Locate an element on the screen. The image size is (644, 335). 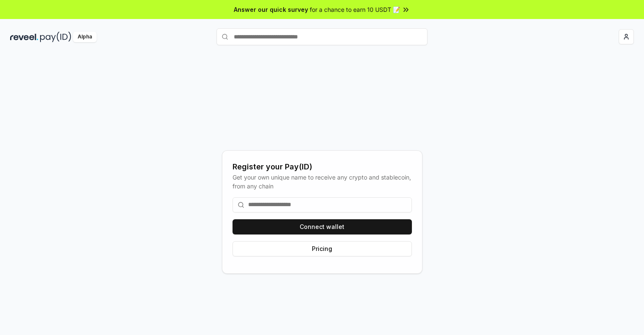
button: Connect wallet is located at coordinates (322, 227).